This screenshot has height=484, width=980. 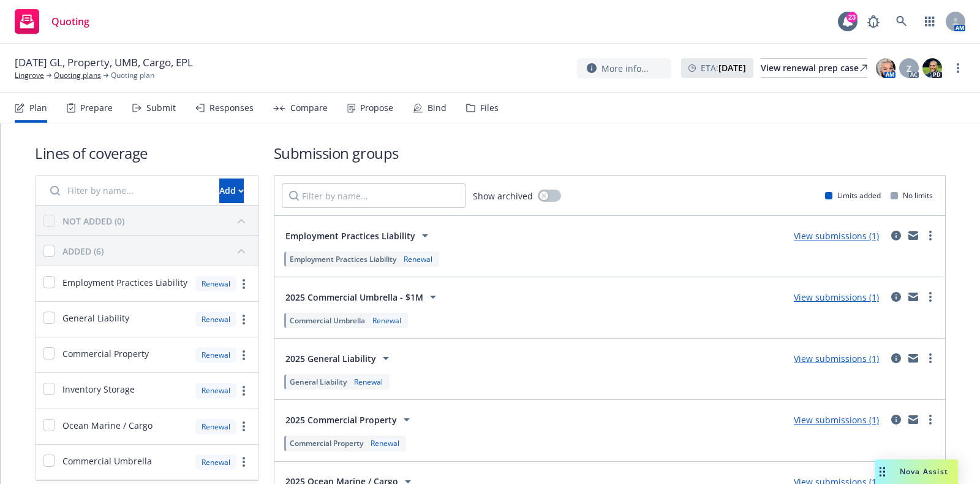 What do you see at coordinates (724, 68) in the screenshot?
I see `span: ETA :` at bounding box center [724, 68].